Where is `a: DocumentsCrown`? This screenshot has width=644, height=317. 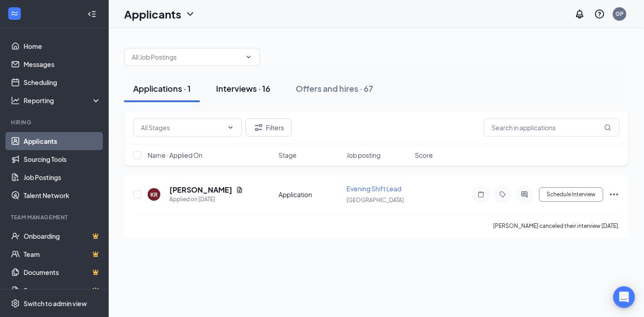 a: DocumentsCrown is located at coordinates (62, 272).